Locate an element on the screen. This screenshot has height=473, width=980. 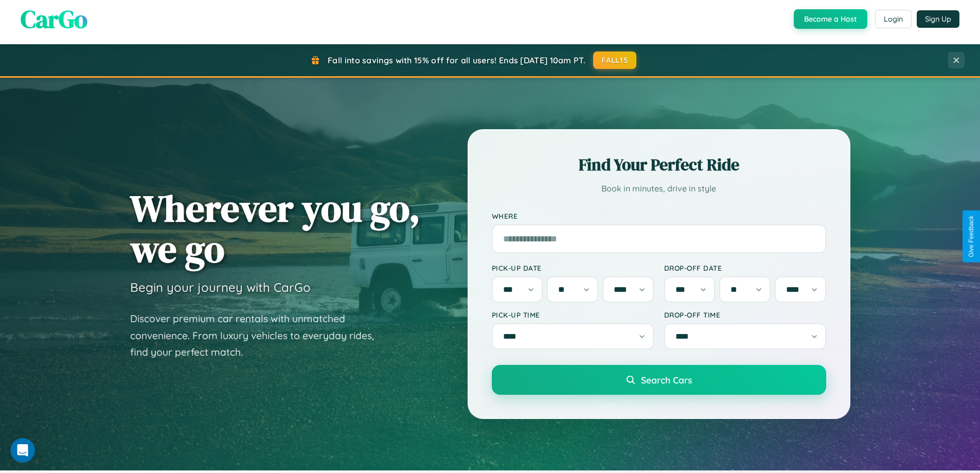
button: Login is located at coordinates (893, 19).